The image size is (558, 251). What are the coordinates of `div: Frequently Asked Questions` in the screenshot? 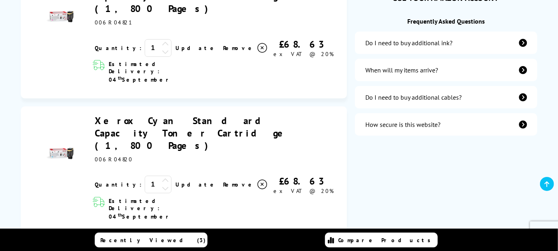 It's located at (446, 21).